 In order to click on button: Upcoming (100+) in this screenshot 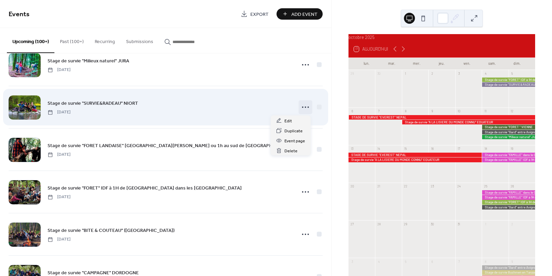, I will do `click(31, 40)`.